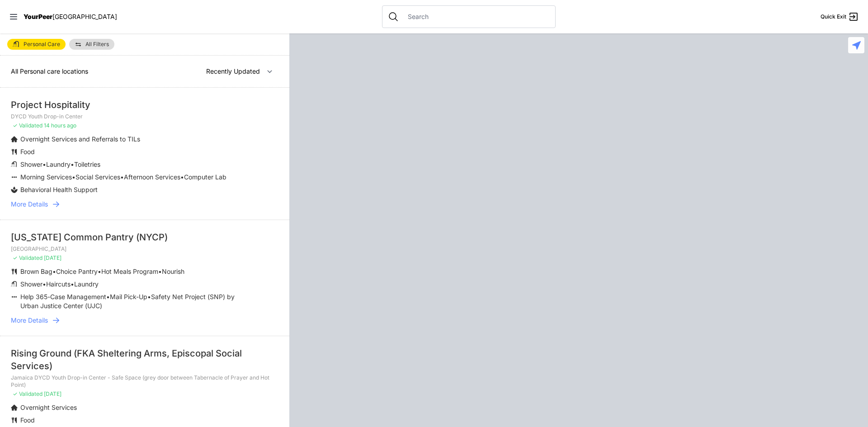 Image resolution: width=868 pixels, height=427 pixels. I want to click on span: Overnight Services, so click(49, 407).